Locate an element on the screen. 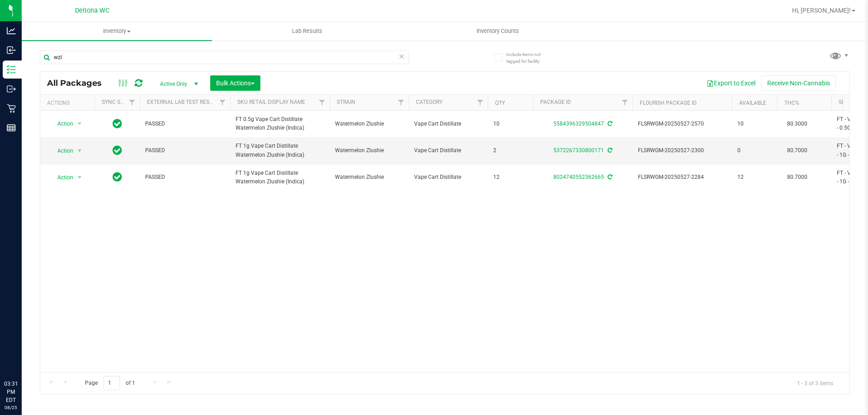 This screenshot has width=868, height=415. inline-svg: Reports is located at coordinates (11, 128).